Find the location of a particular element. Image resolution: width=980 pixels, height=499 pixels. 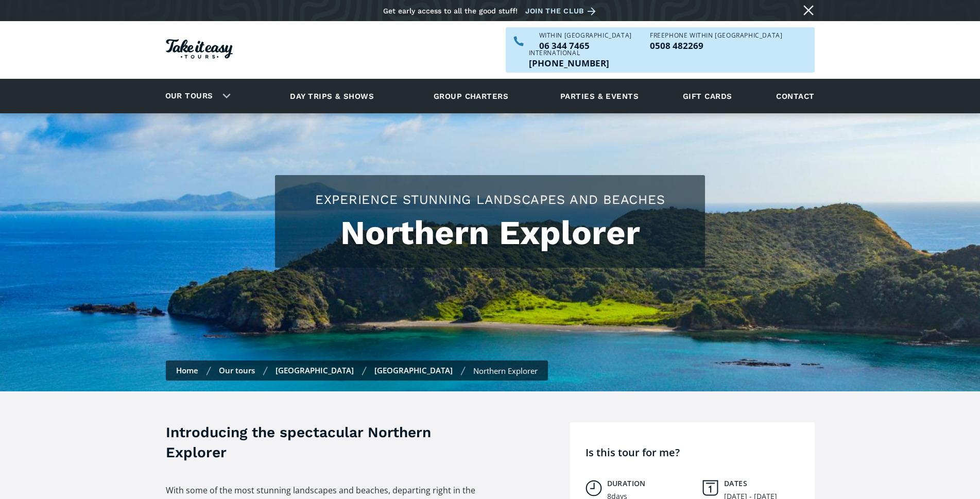

a: Day trips & shows is located at coordinates (332, 96).